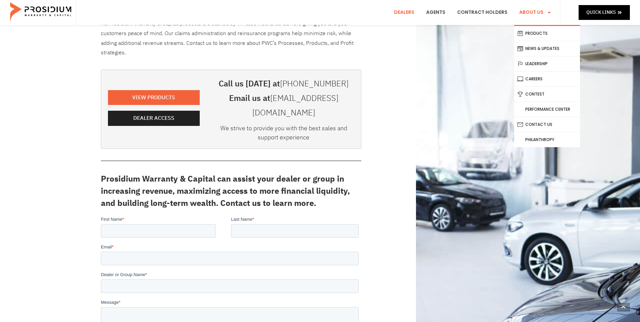  I want to click on span: Quick Links, so click(601, 12).